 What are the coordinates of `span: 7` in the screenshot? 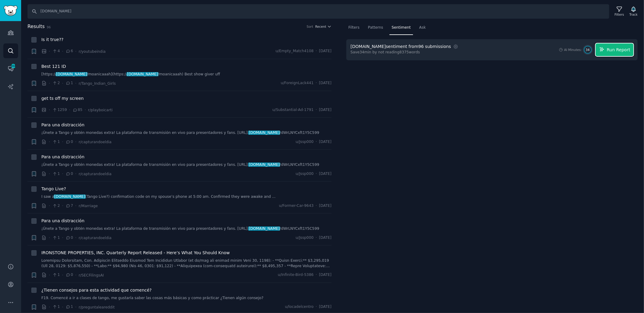 It's located at (69, 206).